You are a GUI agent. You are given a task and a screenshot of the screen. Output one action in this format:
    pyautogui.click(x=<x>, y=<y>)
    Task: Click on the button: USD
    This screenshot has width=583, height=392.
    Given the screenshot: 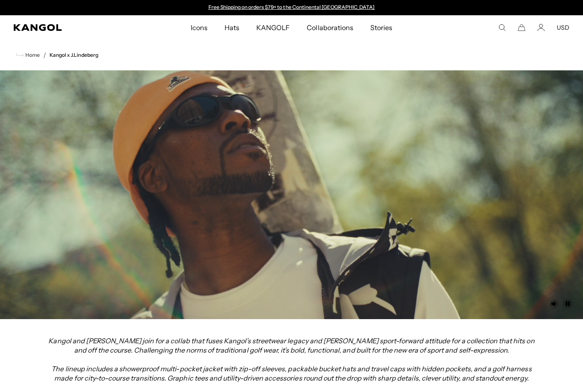 What is the action you would take?
    pyautogui.click(x=563, y=28)
    